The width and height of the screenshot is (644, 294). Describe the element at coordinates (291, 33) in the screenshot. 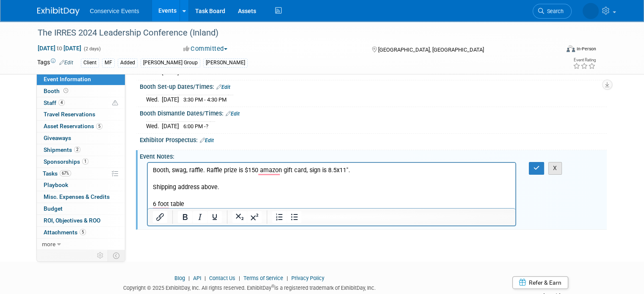

I see `div: The IRRES 2024 Leadership Conference (Inland)` at that location.